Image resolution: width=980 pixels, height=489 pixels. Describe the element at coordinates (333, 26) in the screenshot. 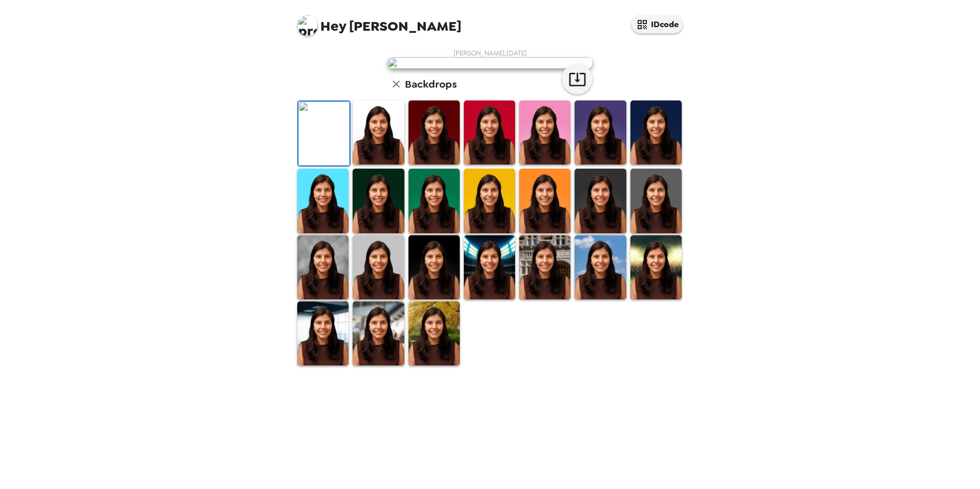

I see `span: Hey` at that location.